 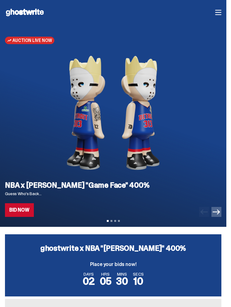 I want to click on p: Place your bids now!, so click(x=113, y=264).